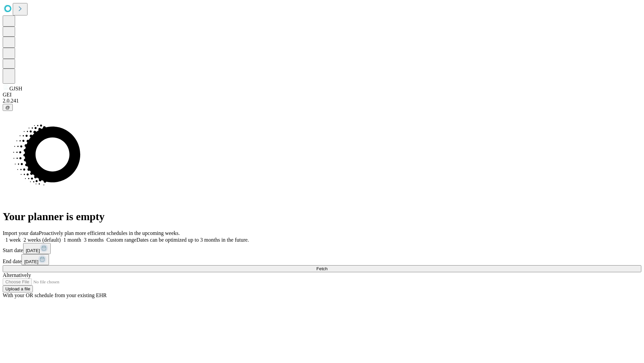 The height and width of the screenshot is (363, 644). I want to click on span: With your OR schedule from your existing EHR, so click(55, 295).